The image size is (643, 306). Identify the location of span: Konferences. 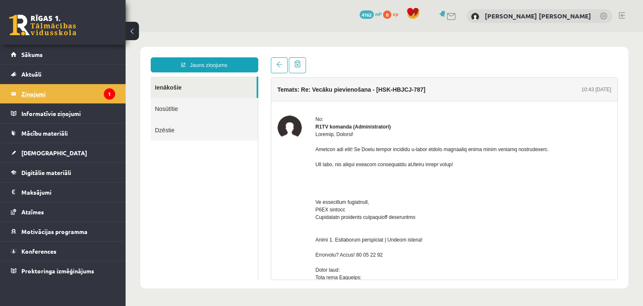
(39, 251).